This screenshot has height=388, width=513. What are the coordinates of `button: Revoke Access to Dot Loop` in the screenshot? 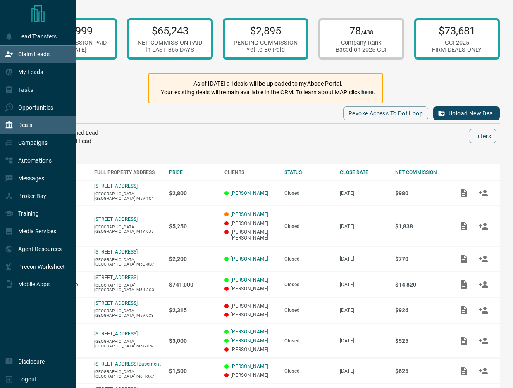 It's located at (386, 113).